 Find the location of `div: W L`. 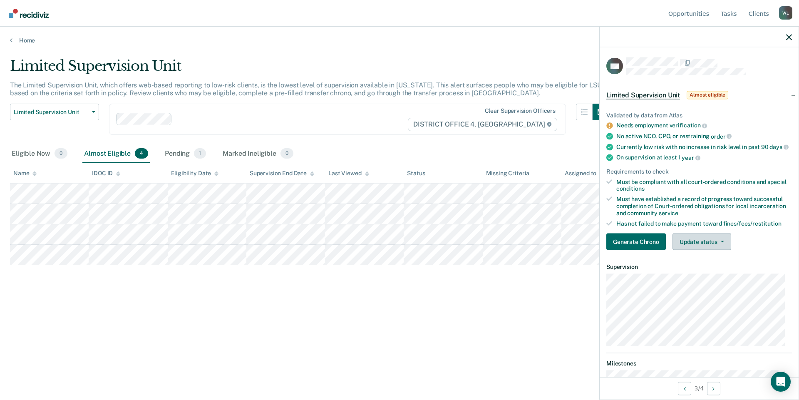

div: W L is located at coordinates (786, 13).